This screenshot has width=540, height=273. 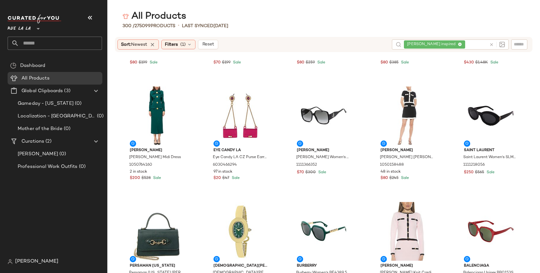 What do you see at coordinates (479, 173) in the screenshot?
I see `span: $565` at bounding box center [479, 173].